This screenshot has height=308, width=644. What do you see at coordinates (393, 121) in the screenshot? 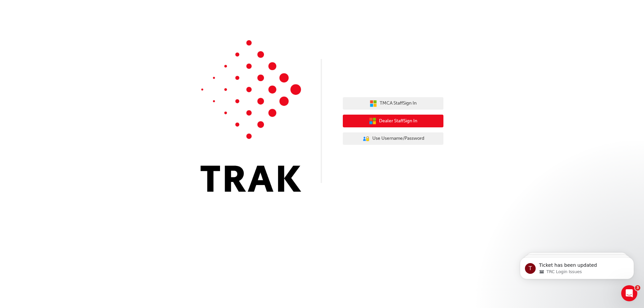
I see `button: Dealer StaffSign In` at bounding box center [393, 121].